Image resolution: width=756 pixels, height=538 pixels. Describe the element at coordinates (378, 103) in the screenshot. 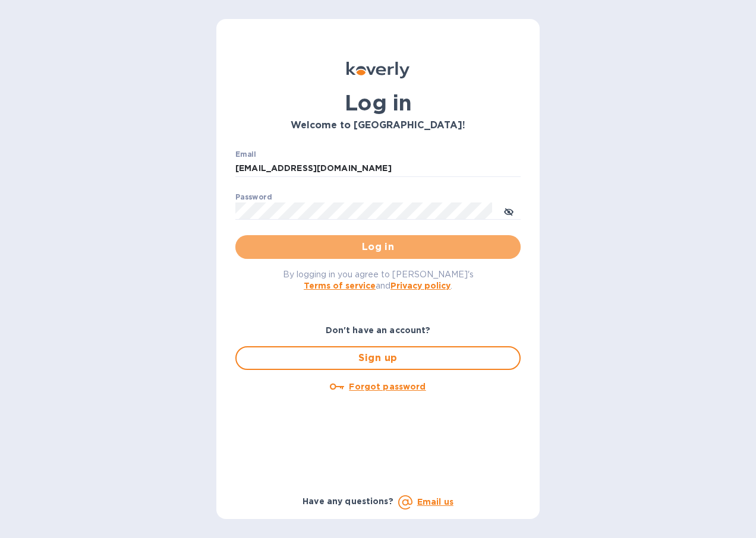

I see `h1: Log in` at that location.